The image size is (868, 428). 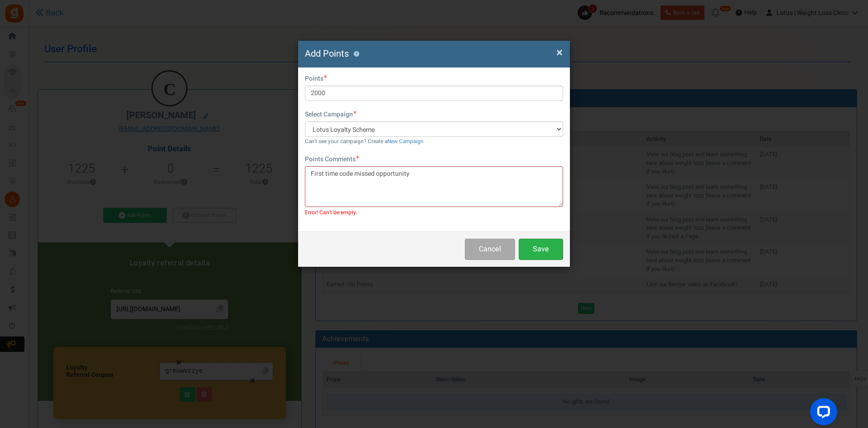 I want to click on label: Points, so click(x=316, y=78).